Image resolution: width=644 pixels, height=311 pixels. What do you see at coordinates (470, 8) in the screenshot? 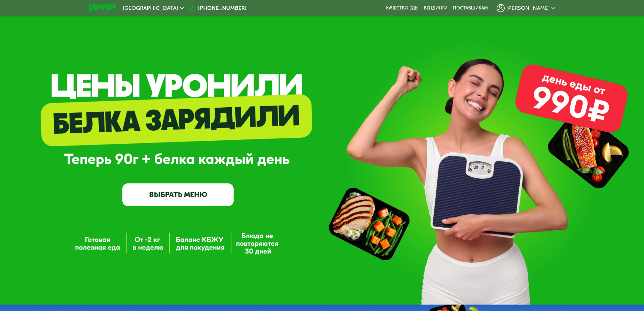
I see `div: поставщикам` at bounding box center [470, 8].